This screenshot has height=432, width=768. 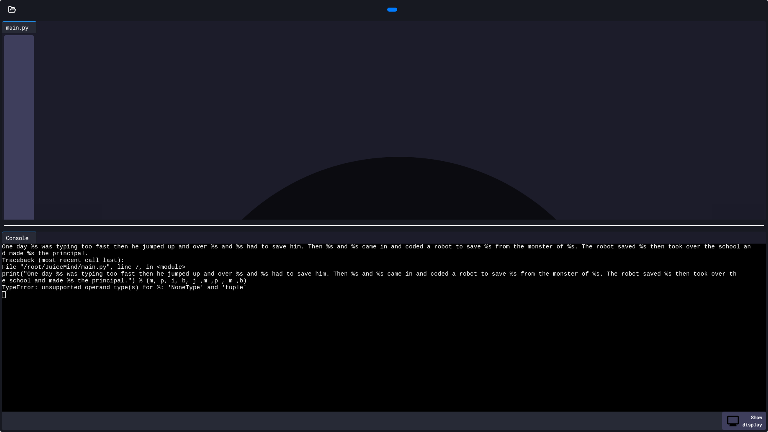 I want to click on span: TypeError: unsupported operand type(s) for %: 'NoneType' and 'tuple', so click(x=124, y=288).